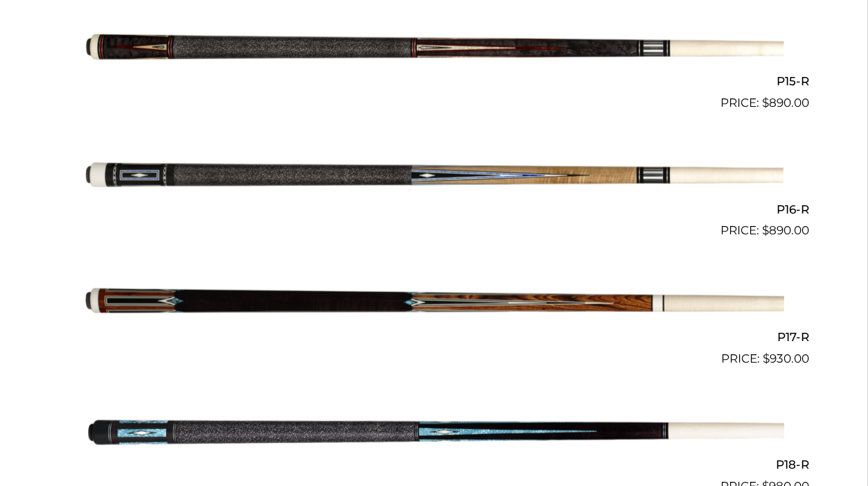 The height and width of the screenshot is (486, 868). Describe the element at coordinates (434, 464) in the screenshot. I see `h2: P18-R` at that location.